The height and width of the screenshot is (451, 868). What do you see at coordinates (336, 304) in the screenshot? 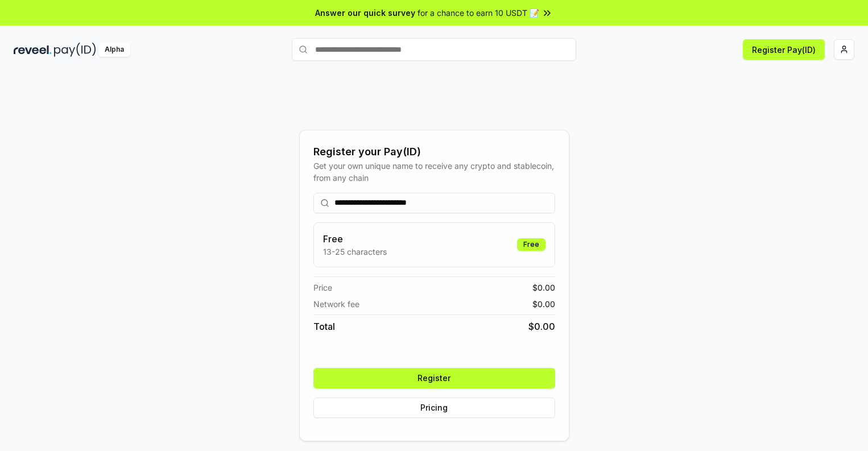
I see `span: Network fee` at bounding box center [336, 304].